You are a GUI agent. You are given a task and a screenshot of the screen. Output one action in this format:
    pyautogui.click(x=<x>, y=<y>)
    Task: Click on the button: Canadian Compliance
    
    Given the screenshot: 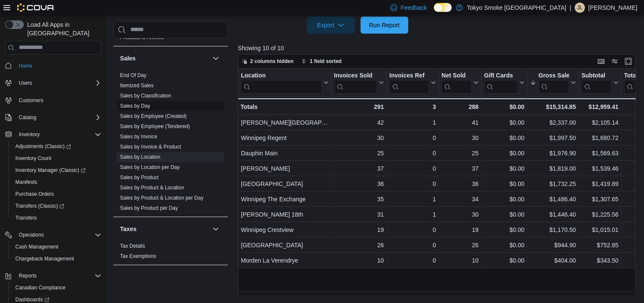 What is the action you would take?
    pyautogui.click(x=56, y=287)
    